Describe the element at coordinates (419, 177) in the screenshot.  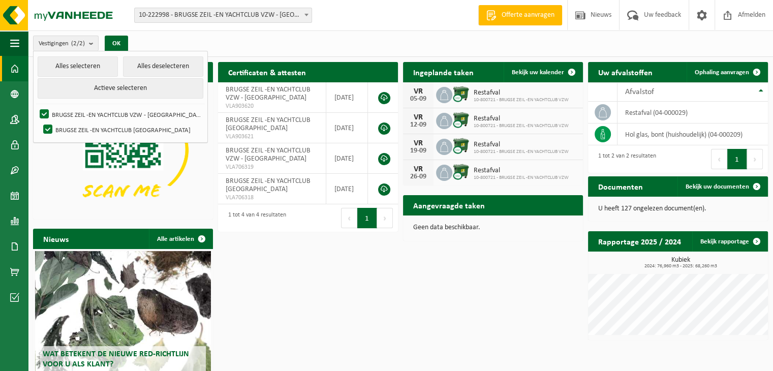
I see `div: 26-09` at that location.